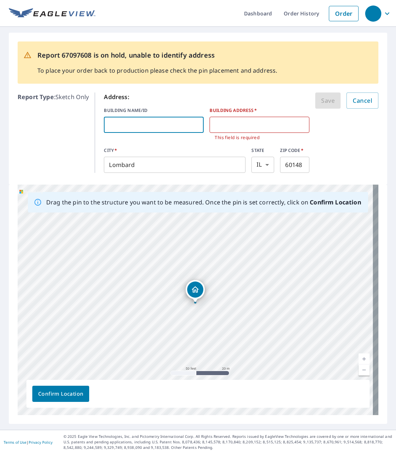  What do you see at coordinates (362, 100) in the screenshot?
I see `button: Cancel` at bounding box center [362, 100].